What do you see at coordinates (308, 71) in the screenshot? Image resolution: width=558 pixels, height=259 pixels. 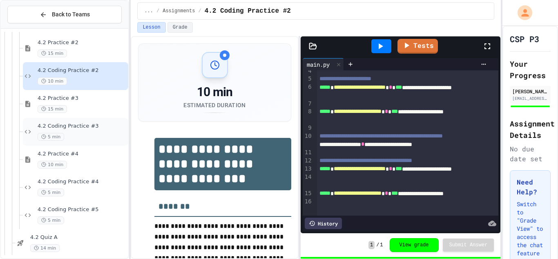 I see `div: 4` at bounding box center [308, 71].